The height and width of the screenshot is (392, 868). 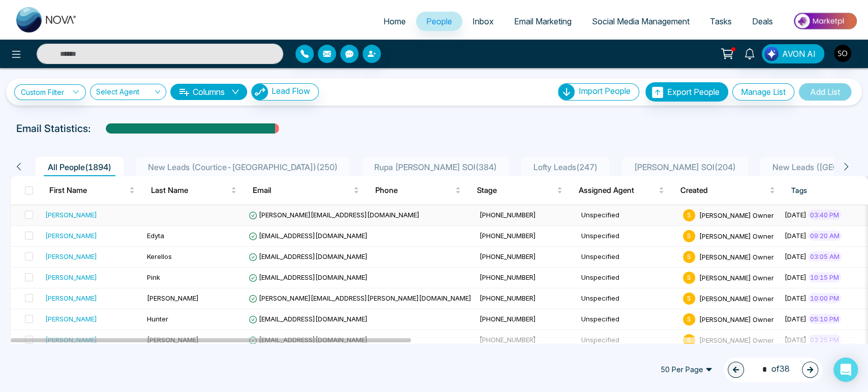 What do you see at coordinates (92, 191) in the screenshot?
I see `th: First Name` at bounding box center [92, 191].